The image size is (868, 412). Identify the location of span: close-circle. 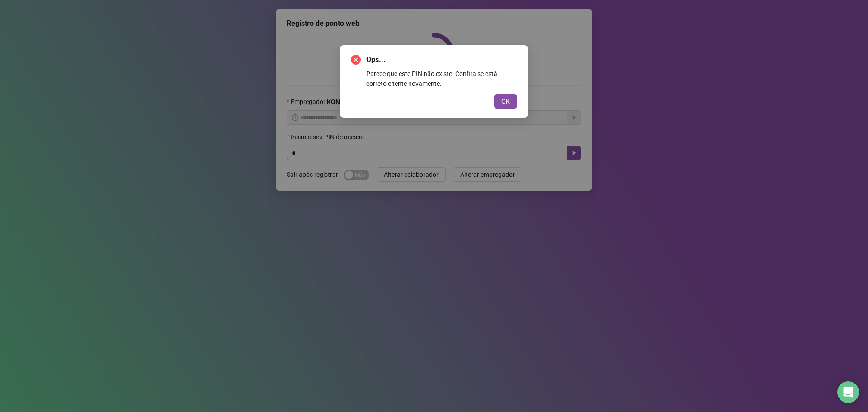
(356, 60).